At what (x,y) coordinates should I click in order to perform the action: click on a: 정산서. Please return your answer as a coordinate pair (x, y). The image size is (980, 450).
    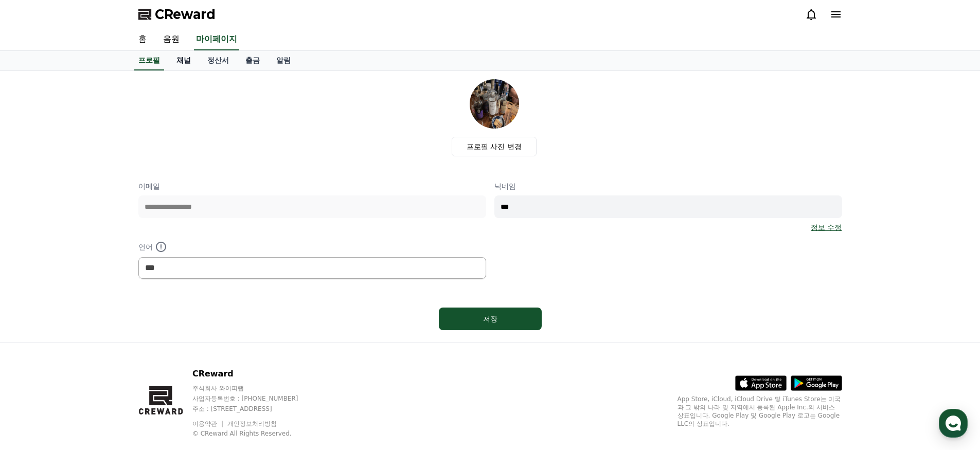
    Looking at the image, I should click on (218, 61).